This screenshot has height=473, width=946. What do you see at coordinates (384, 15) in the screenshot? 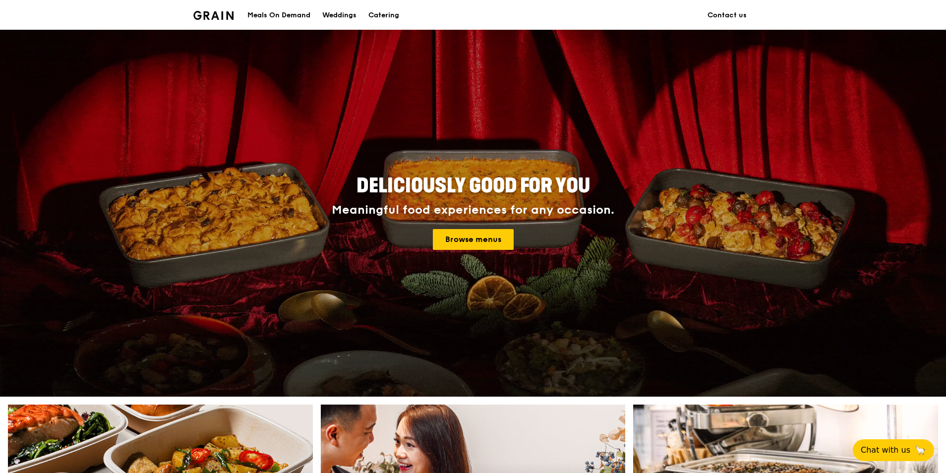
I see `a: Catering` at bounding box center [384, 15].